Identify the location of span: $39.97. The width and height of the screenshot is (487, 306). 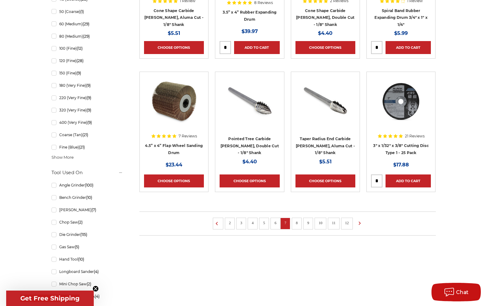
(250, 31).